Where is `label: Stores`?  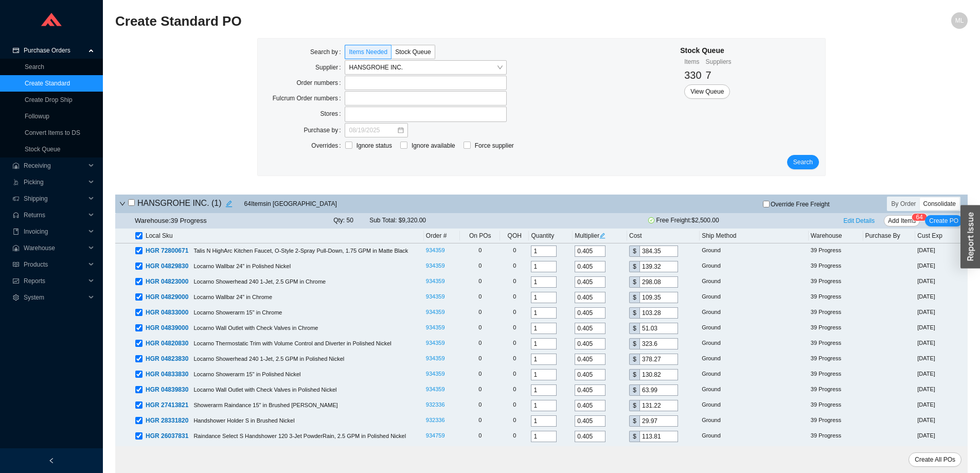 label: Stores is located at coordinates (332, 114).